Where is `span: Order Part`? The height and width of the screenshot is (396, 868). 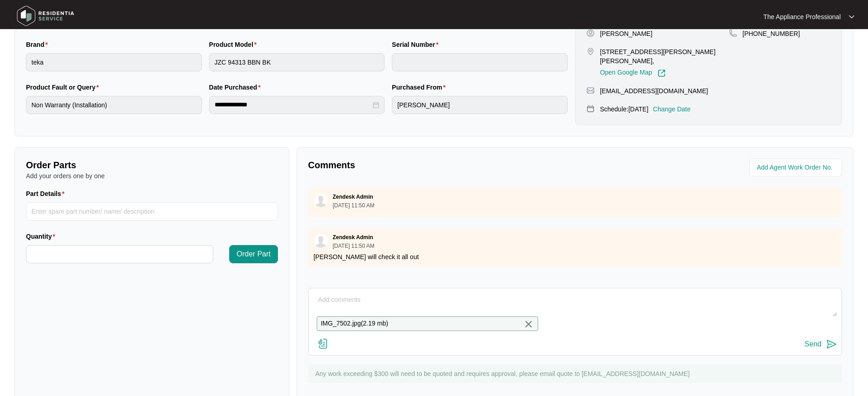 span: Order Part is located at coordinates (253, 255).